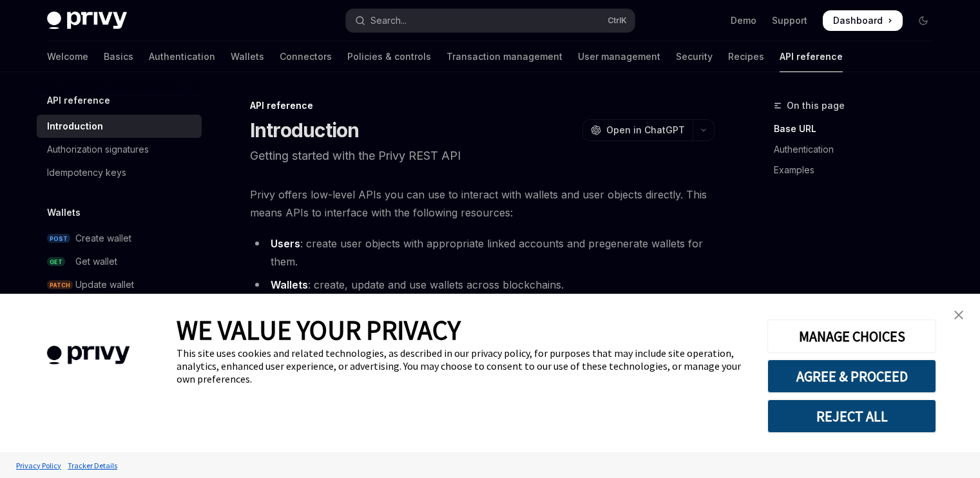 This screenshot has height=478, width=980. What do you see at coordinates (923, 21) in the screenshot?
I see `button: Toggle dark mode` at bounding box center [923, 21].